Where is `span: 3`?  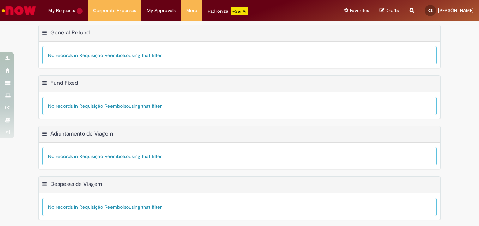 span: 3 is located at coordinates (79, 11).